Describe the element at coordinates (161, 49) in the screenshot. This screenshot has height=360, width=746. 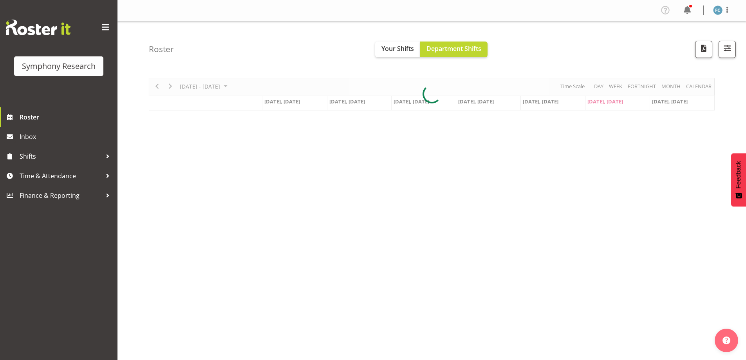
I see `h4: Roster` at that location.